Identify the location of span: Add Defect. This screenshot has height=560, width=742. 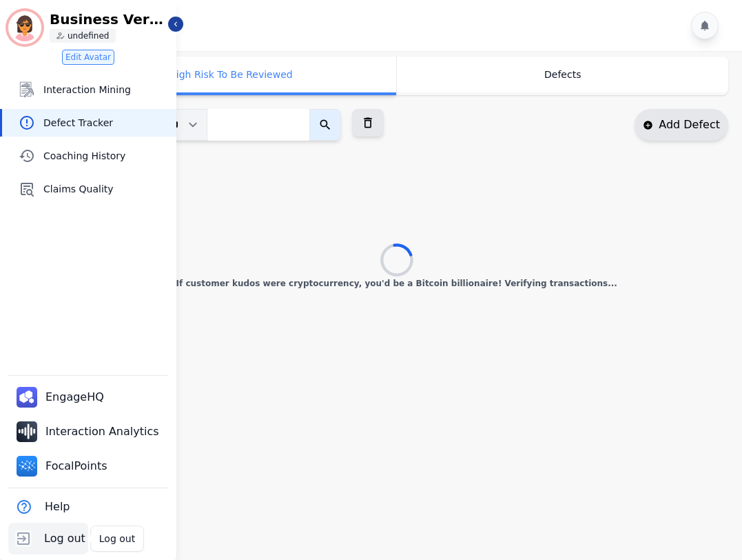
(689, 124).